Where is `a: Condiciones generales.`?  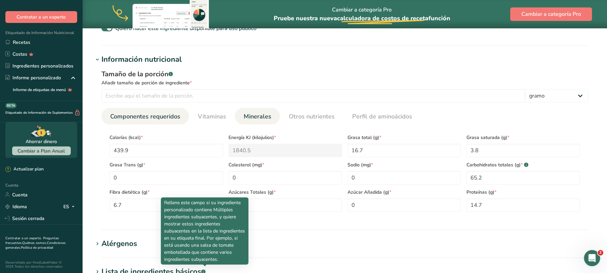
a: Condiciones generales. is located at coordinates (35, 245).